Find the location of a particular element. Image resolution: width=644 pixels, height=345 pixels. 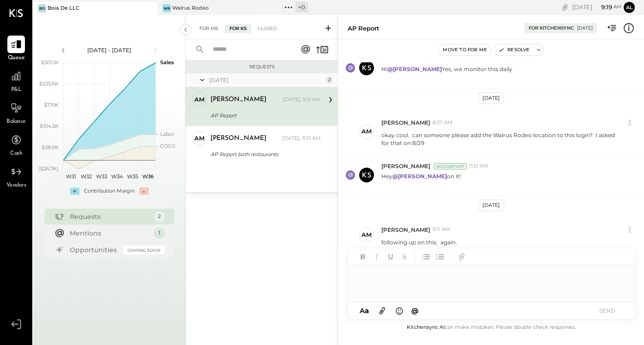

a: Cash is located at coordinates (16, 145).